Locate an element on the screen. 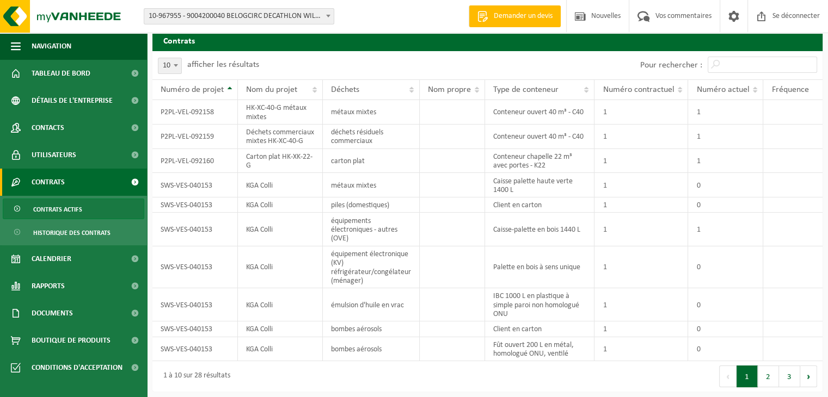  font: Se déconnecter is located at coordinates (795, 16).